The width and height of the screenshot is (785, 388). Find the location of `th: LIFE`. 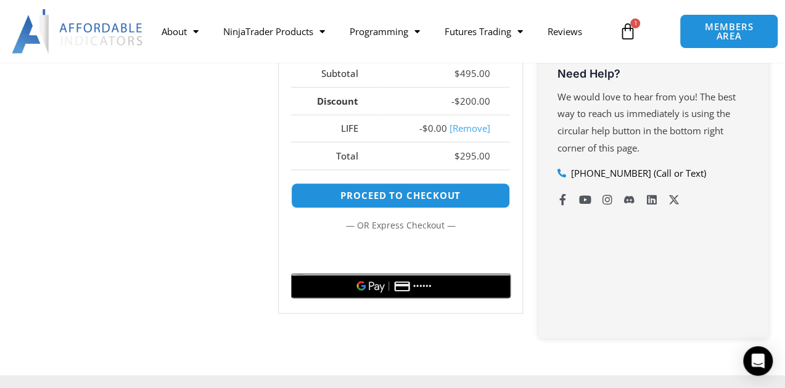

th: LIFE is located at coordinates (335, 128).